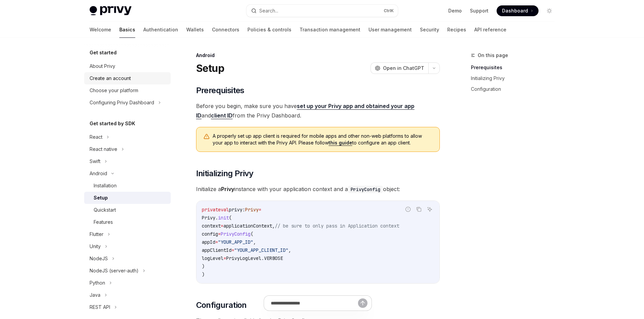 The width and height of the screenshot is (644, 319). I want to click on span: Prerequisites, so click(220, 90).